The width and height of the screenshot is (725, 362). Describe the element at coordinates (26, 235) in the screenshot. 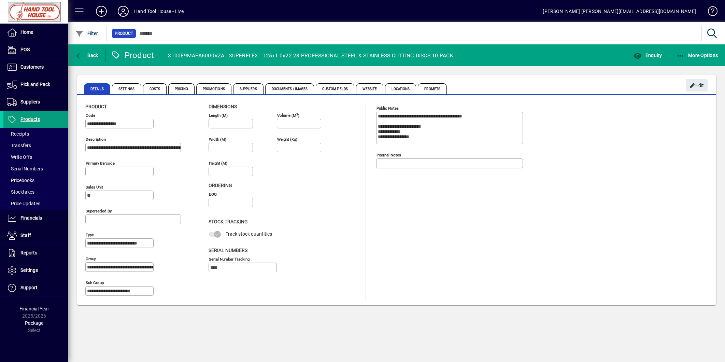

I see `span: Staff` at that location.